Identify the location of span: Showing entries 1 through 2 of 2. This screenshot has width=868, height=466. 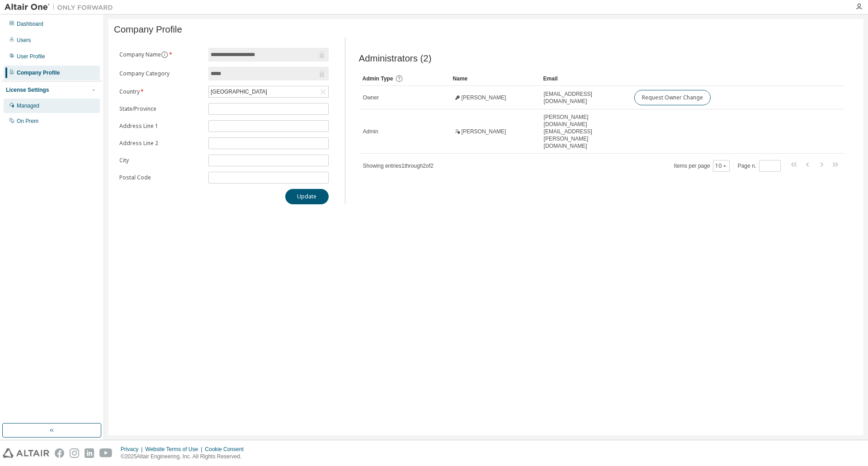
(398, 166).